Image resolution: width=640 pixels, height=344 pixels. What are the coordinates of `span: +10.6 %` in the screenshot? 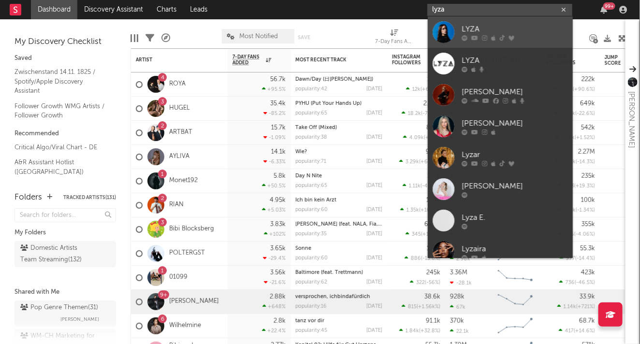 It's located at (430, 210).